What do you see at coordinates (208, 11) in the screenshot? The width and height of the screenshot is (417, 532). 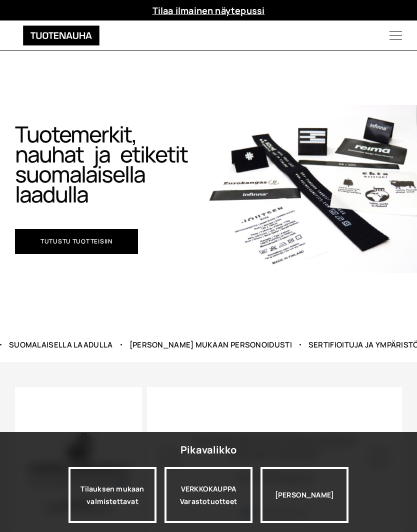 I see `a: Tilaa ilmainen näytepussi` at bounding box center [208, 11].